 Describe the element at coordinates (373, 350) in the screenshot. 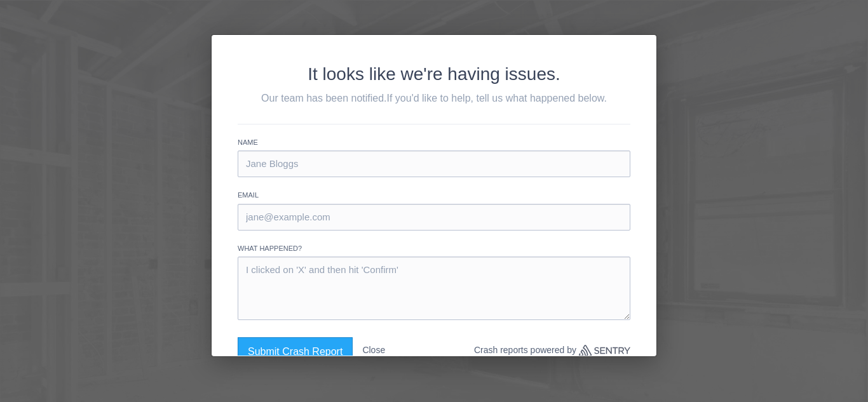

I see `button: Close` at that location.